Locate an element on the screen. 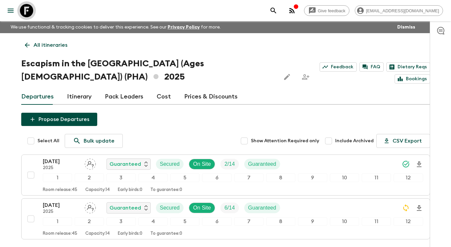 The image size is (451, 247). p: 6 / 14 is located at coordinates (229, 208).